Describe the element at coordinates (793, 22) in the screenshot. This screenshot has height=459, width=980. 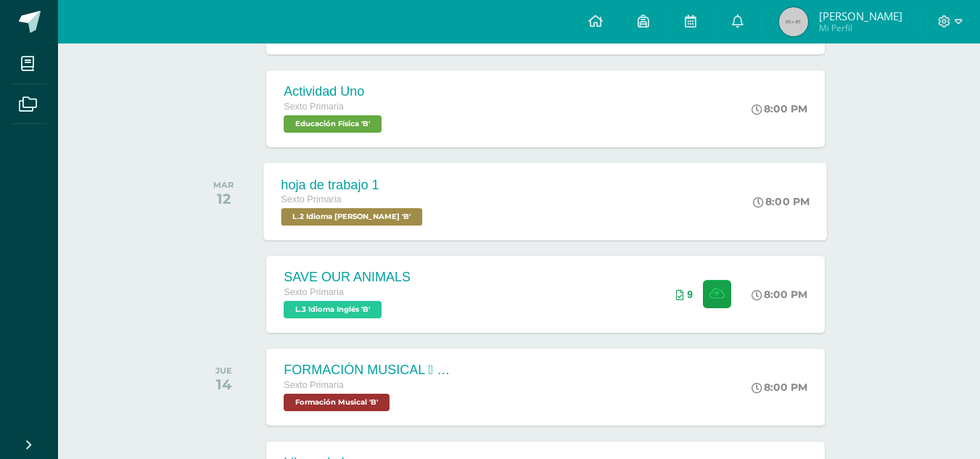
I see `img: 45x45` at that location.